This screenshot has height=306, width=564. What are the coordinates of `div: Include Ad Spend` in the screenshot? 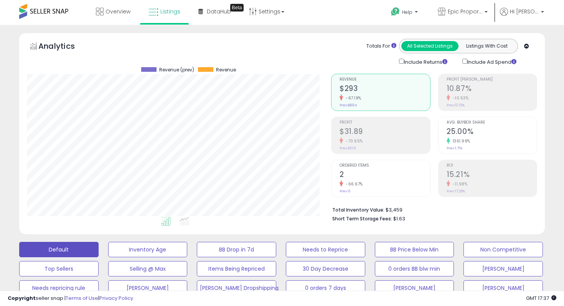 It's located at (492, 61).